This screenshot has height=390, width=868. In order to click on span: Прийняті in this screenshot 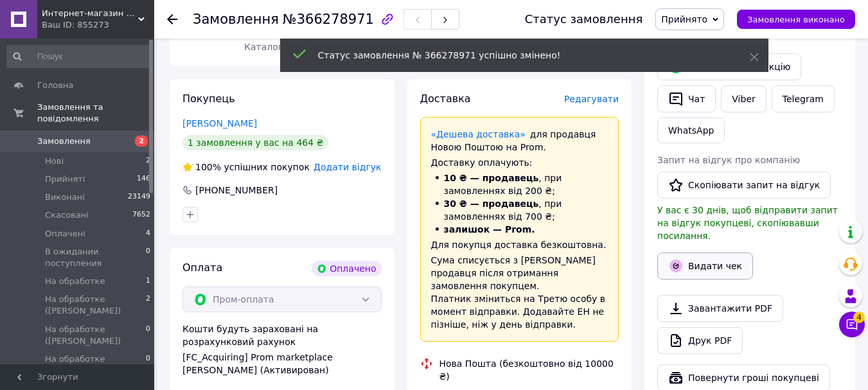, I will do `click(65, 179)`.